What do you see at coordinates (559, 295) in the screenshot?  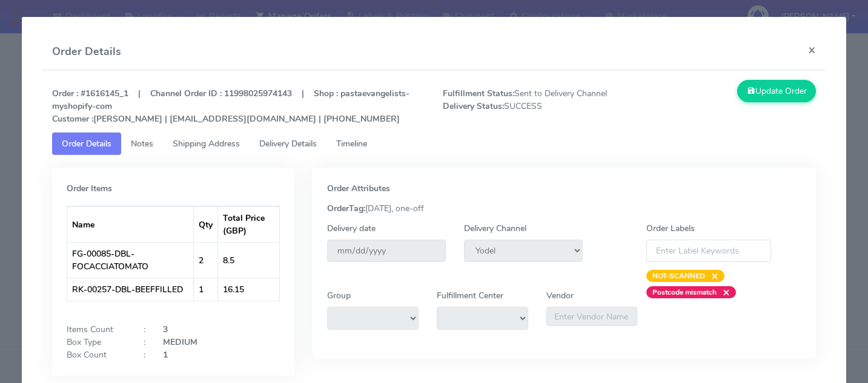 I see `label: Vendor` at bounding box center [559, 295].